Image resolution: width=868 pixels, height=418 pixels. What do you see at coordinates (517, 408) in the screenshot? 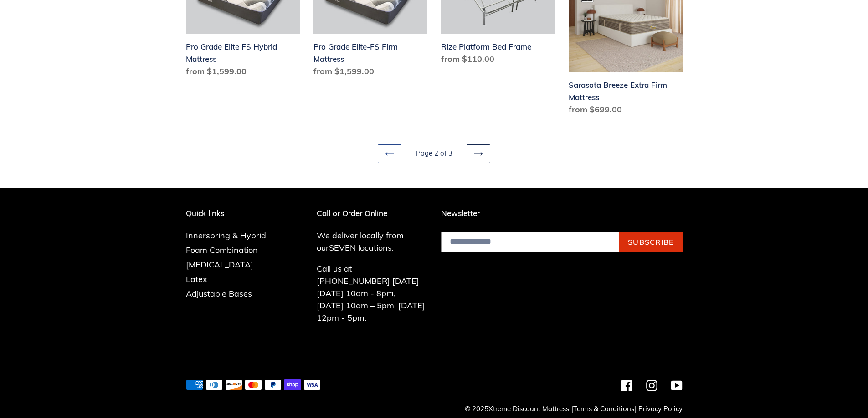
I see `small: © 2025` at bounding box center [517, 408].